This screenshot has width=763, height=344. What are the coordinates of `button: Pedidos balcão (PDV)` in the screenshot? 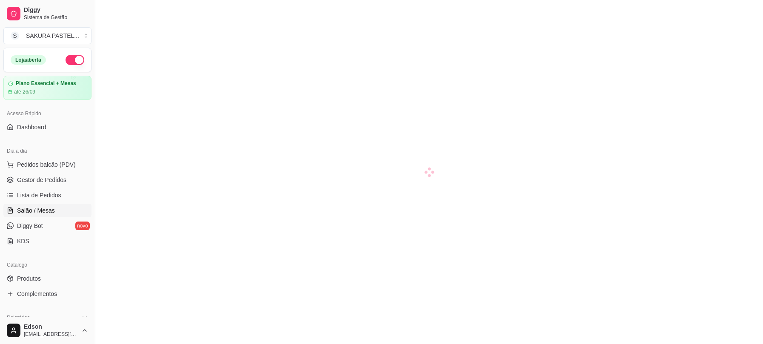 It's located at (47, 165).